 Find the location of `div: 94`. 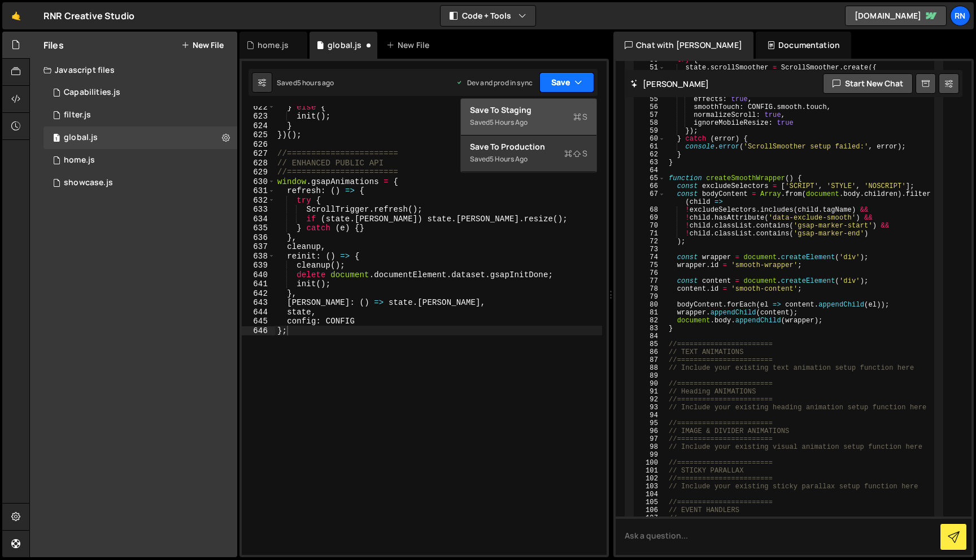

div: 94 is located at coordinates (650, 415).